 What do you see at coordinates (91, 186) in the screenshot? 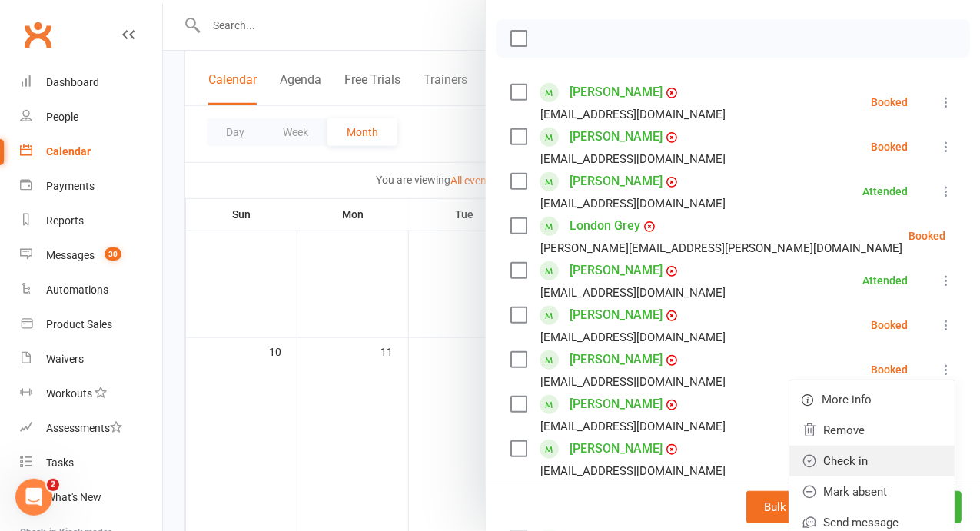
I see `a: Payments` at bounding box center [91, 186].